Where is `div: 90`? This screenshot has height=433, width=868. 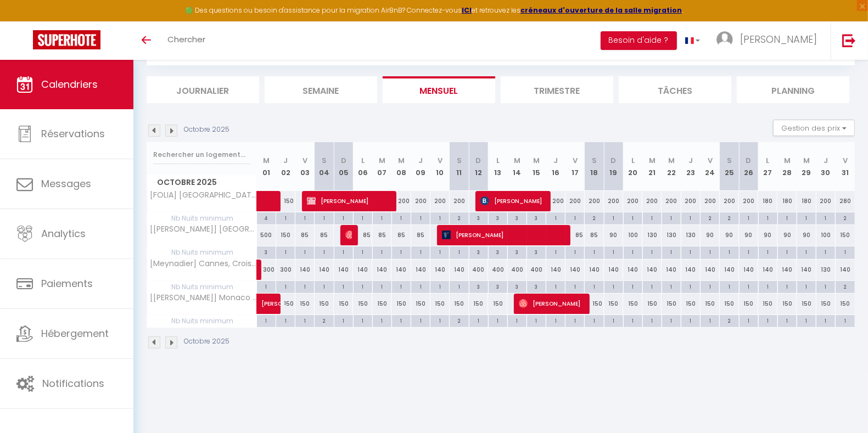
div: 90 is located at coordinates (786, 235).